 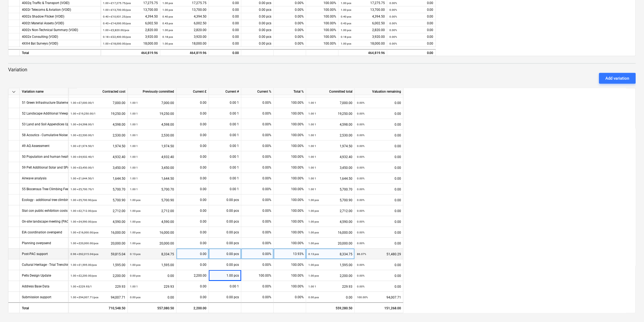 I want to click on div: Contracted cost, so click(x=98, y=91).